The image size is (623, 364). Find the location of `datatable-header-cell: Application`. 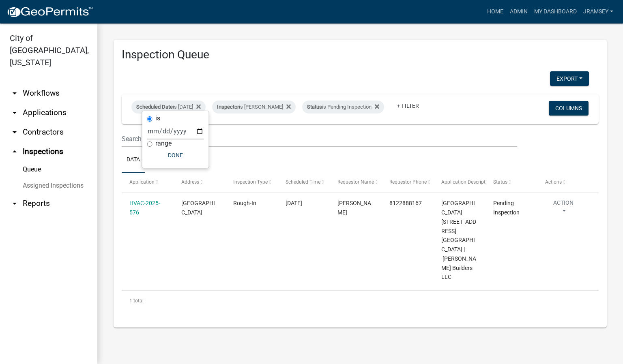

datatable-header-cell: Application is located at coordinates (147, 182).